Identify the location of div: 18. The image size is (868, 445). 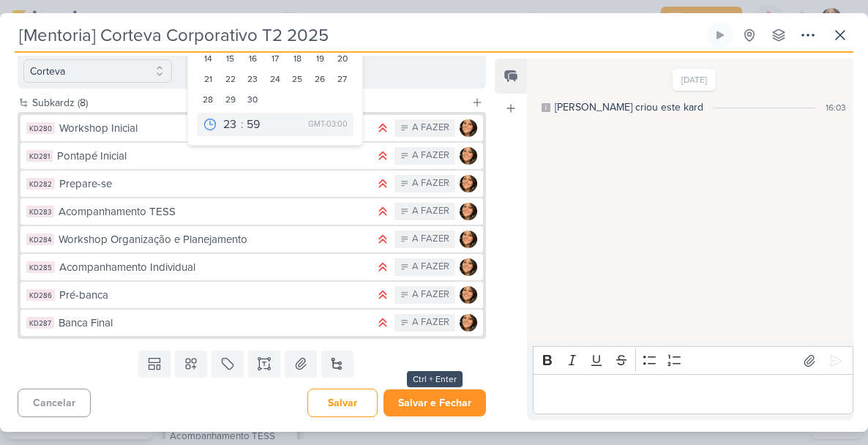
(297, 59).